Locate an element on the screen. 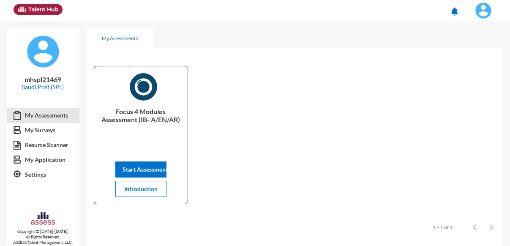 The height and width of the screenshot is (246, 510). img: assesscompany-logo.png is located at coordinates (43, 219).